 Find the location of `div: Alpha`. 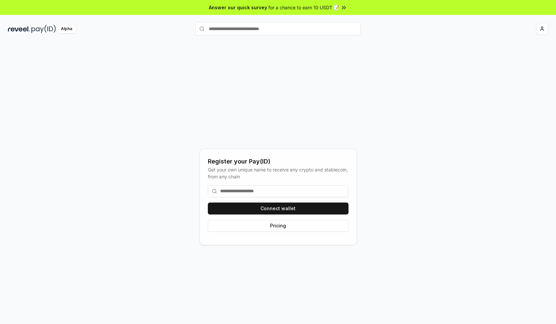

div: Alpha is located at coordinates (66, 29).